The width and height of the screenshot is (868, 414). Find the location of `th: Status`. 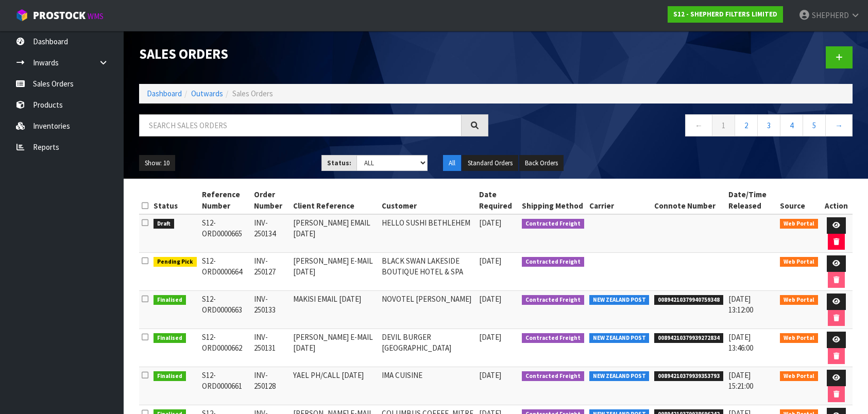

th: Status is located at coordinates (175, 200).